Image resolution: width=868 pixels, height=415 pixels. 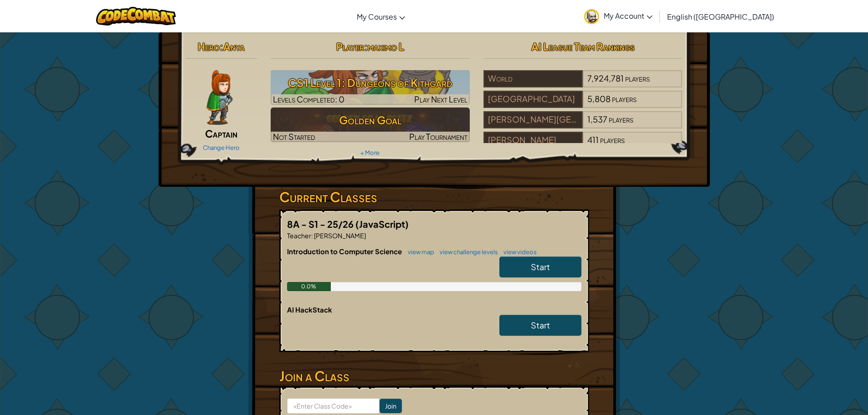 I want to click on span: Anya, so click(x=234, y=46).